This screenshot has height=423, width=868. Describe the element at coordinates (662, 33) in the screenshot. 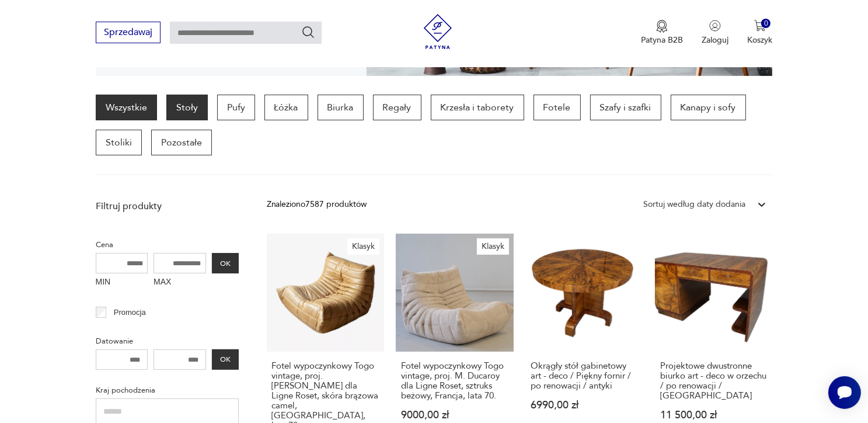

I see `button: Patyna B2B` at that location.